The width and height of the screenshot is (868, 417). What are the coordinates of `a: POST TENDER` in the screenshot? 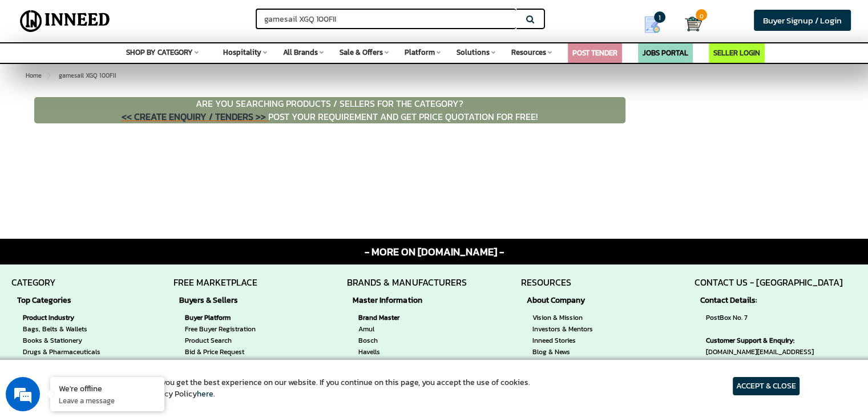 It's located at (595, 52).